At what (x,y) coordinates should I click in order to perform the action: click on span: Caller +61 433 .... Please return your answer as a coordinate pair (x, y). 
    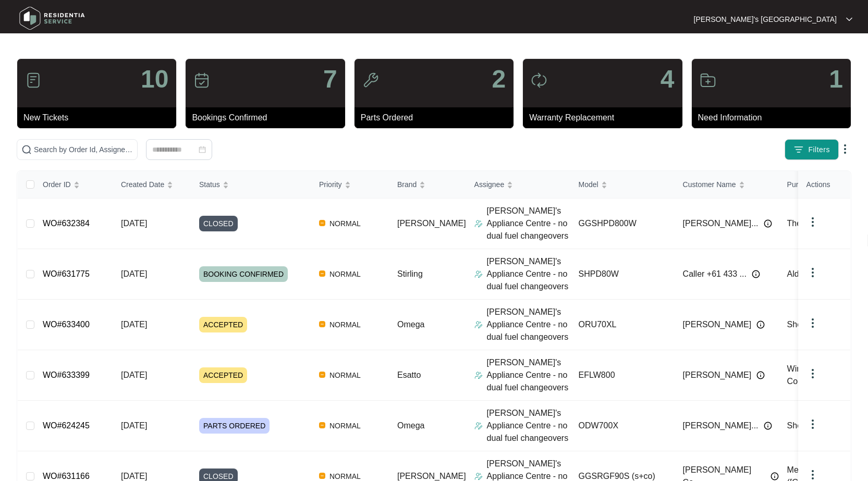
    Looking at the image, I should click on (714, 274).